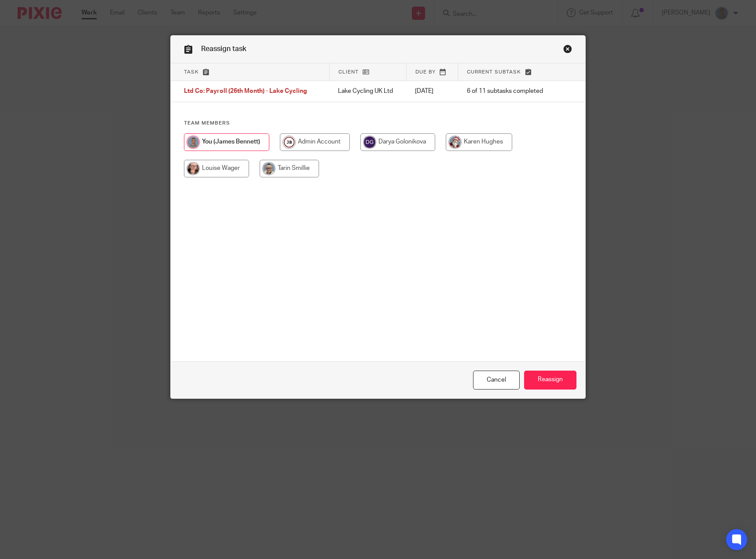  I want to click on p: Lake Cycling UK Ltd, so click(367, 91).